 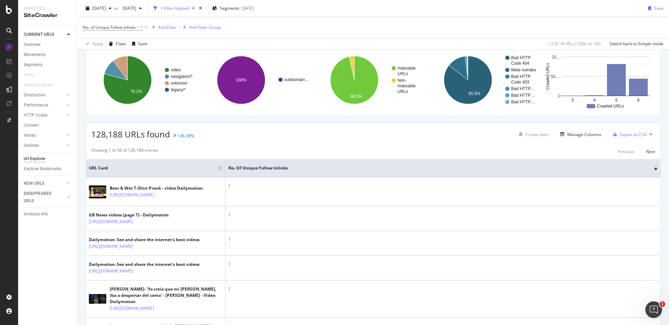 What do you see at coordinates (29, 75) in the screenshot?
I see `div: Visits` at bounding box center [29, 75].